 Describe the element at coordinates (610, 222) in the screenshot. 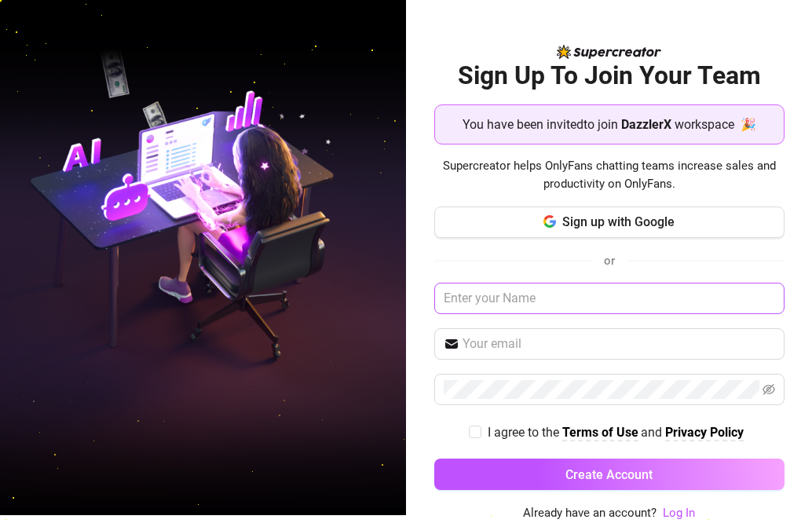

I see `button: Sign up with Google` at that location.